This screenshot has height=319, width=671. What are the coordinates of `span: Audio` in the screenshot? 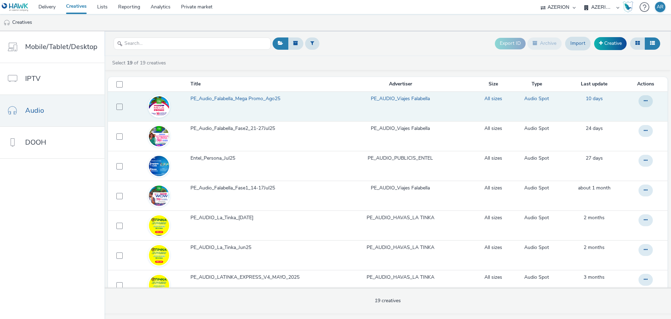 It's located at (35, 110).